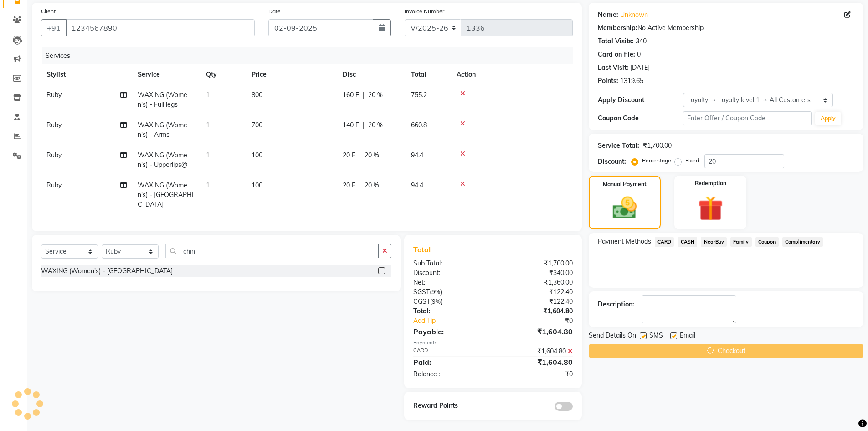 Image resolution: width=868 pixels, height=431 pixels. I want to click on div: ₹1,360.00, so click(537, 282).